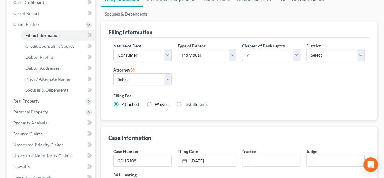  What do you see at coordinates (26, 13) in the screenshot?
I see `span: Credit Report` at bounding box center [26, 13].